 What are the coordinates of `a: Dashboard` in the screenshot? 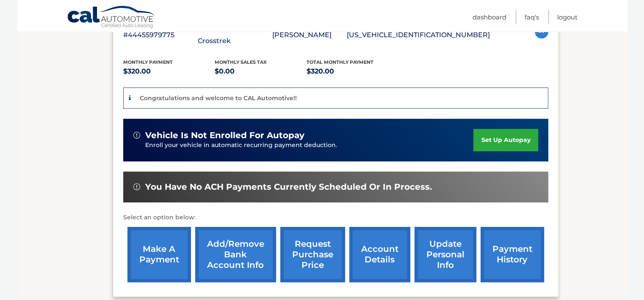 It's located at (490, 17).